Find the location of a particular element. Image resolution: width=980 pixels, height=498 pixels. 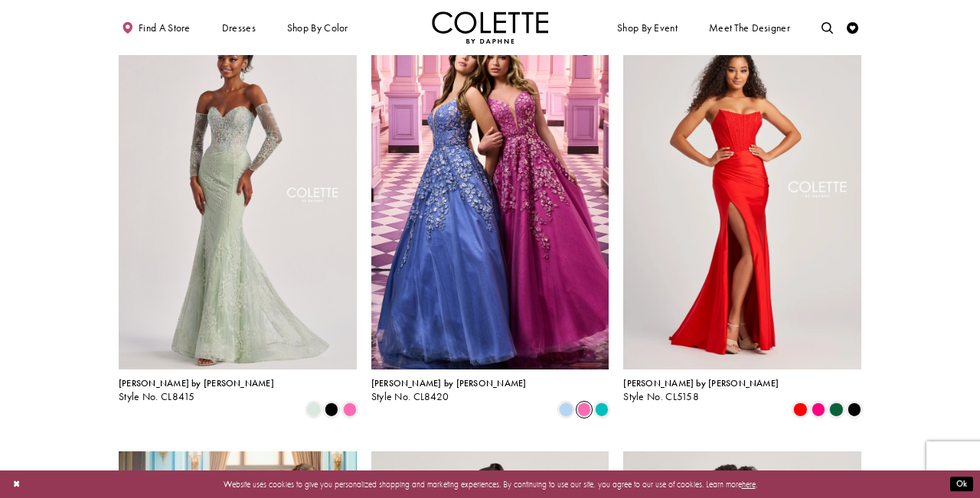

div: Colette by Daphne Style No. CL8420 is located at coordinates (449, 391).